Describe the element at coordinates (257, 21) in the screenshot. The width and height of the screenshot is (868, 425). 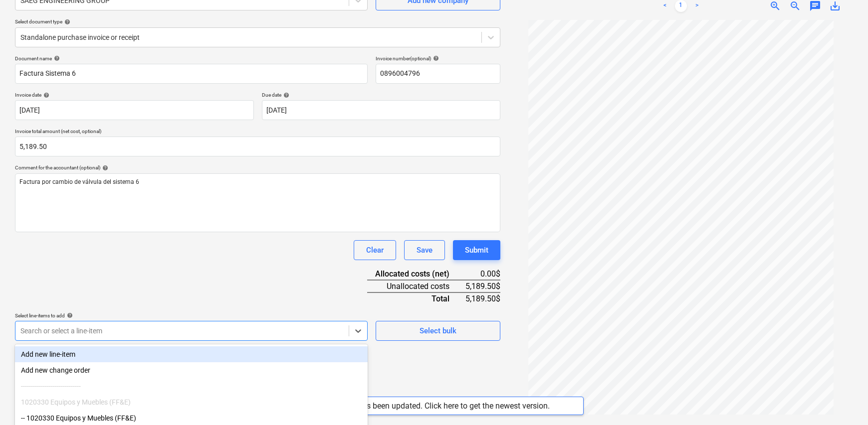
I see `div: Select document type` at that location.